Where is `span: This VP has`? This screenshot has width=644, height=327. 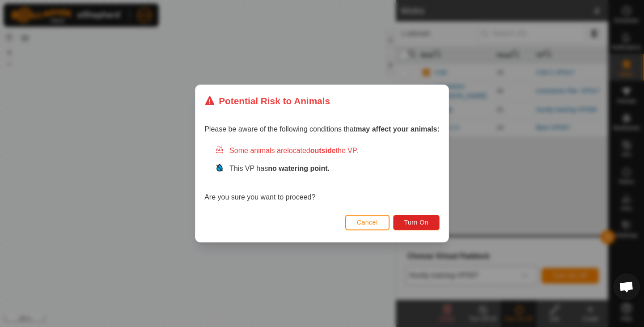
span: This VP has is located at coordinates (279, 168).